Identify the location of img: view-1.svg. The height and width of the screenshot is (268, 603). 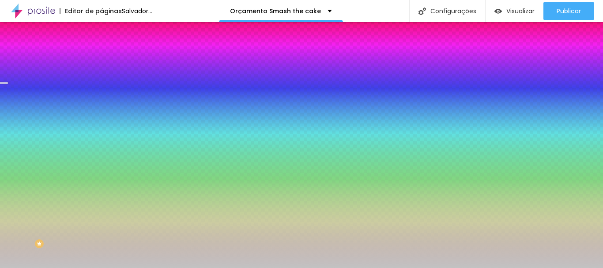
(498, 11).